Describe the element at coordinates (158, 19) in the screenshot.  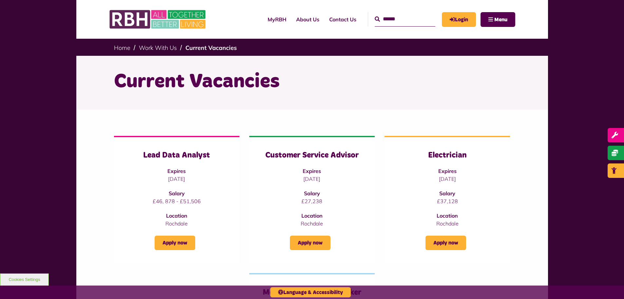
I see `img: RBH` at that location.